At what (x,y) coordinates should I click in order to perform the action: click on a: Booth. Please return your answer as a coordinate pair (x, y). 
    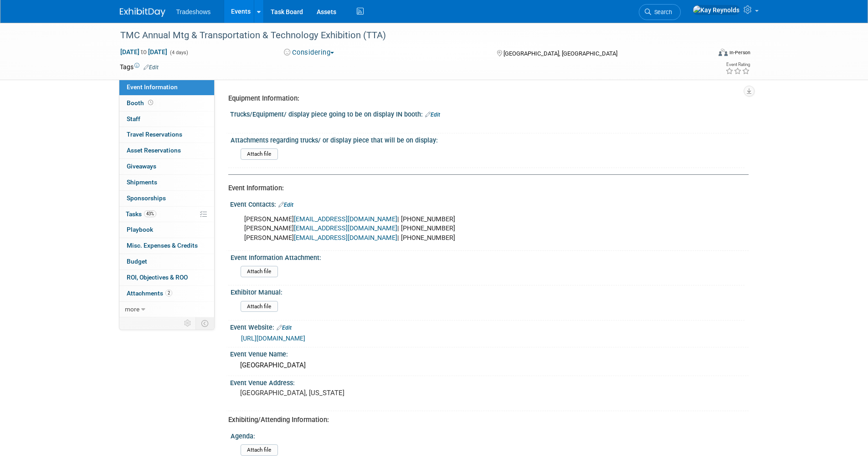
    Looking at the image, I should click on (166, 103).